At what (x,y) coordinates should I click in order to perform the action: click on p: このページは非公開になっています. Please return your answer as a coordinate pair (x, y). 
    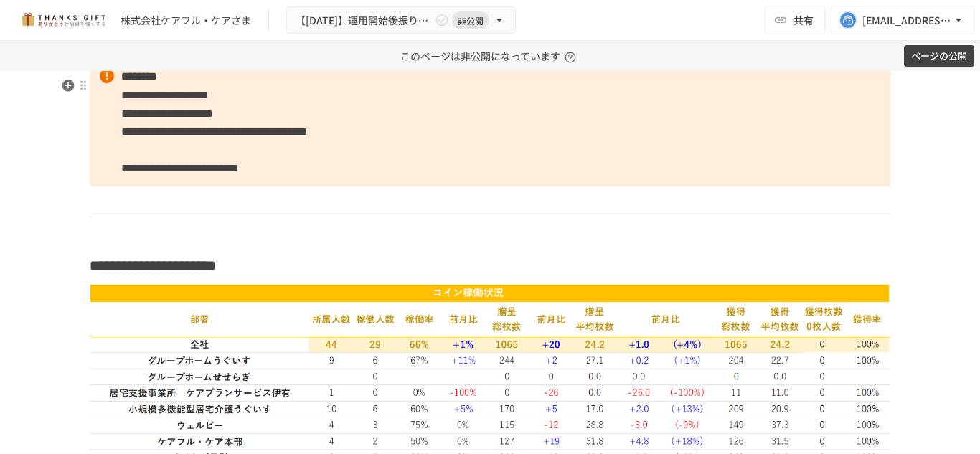
    Looking at the image, I should click on (490, 56).